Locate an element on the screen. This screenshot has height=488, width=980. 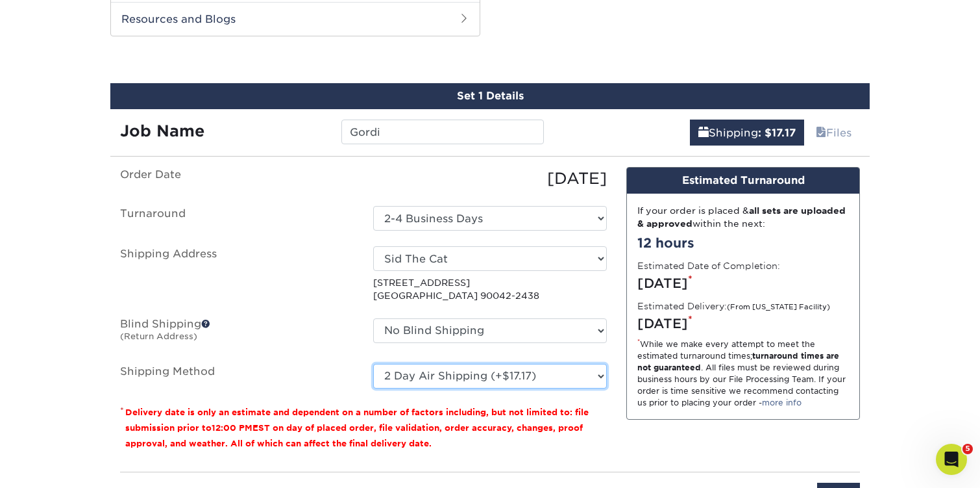
div: If your order is placed & within the next: is located at coordinates (743, 217).